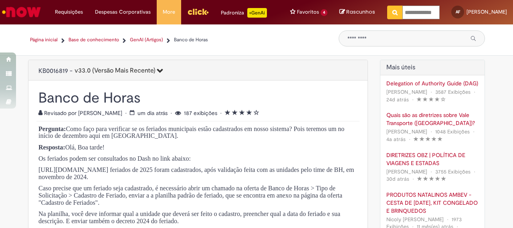 Image resolution: width=513 pixels, height=228 pixels. I want to click on time: 29/10/2021 14:50:07, so click(396, 139).